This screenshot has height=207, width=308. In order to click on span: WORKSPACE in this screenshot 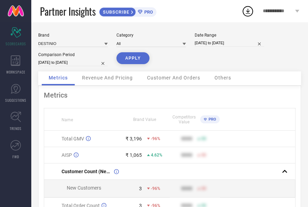, I will do `click(16, 72)`.